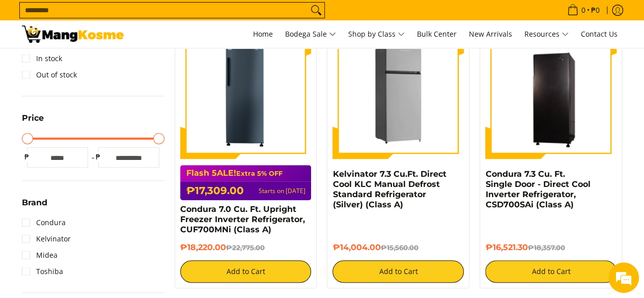 The width and height of the screenshot is (644, 298). Describe the element at coordinates (595, 10) in the screenshot. I see `span: ₱0` at that location.